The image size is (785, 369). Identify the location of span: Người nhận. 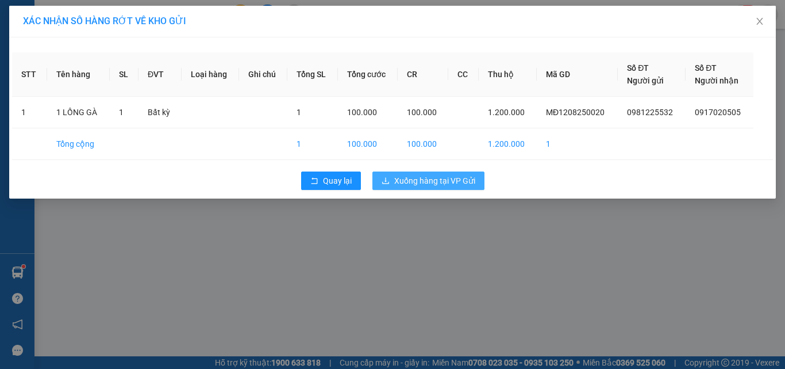
(717, 81).